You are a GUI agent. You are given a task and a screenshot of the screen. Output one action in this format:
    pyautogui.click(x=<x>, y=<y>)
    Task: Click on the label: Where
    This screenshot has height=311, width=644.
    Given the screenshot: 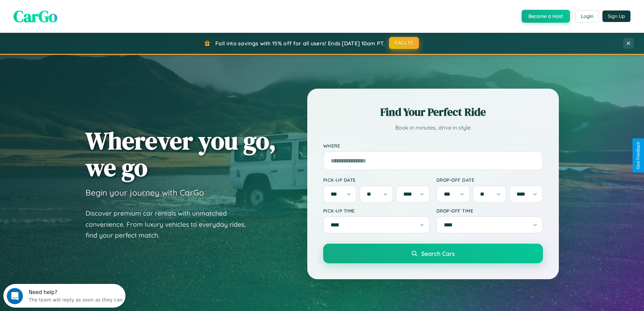 What is the action you would take?
    pyautogui.click(x=433, y=145)
    